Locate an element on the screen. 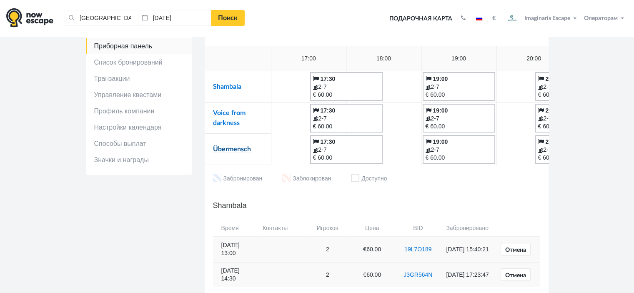 Image resolution: width=634 pixels, height=293 pixels. img: ru.jpg is located at coordinates (479, 18).